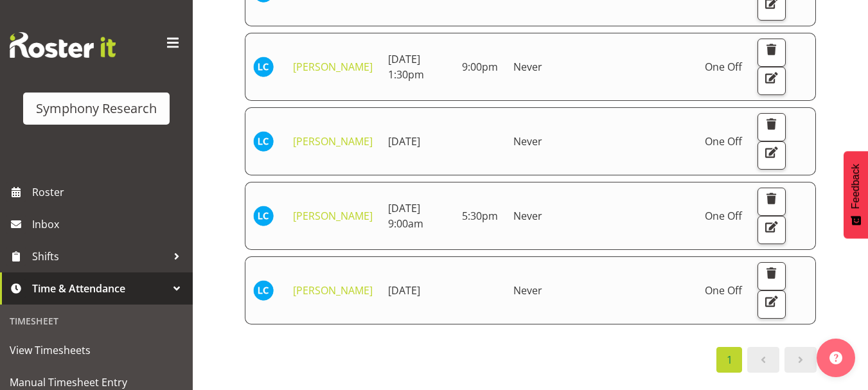 The width and height of the screenshot is (868, 390). Describe the element at coordinates (97, 321) in the screenshot. I see `div: Timesheet` at that location.